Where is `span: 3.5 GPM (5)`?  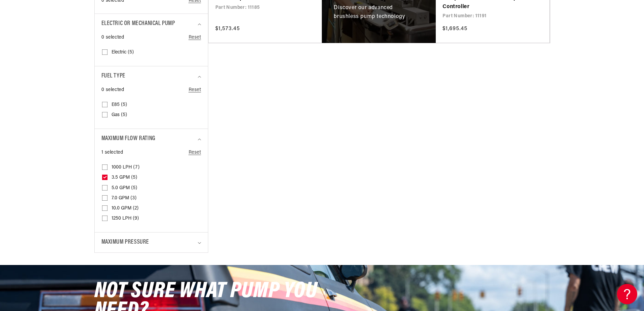
span: 3.5 GPM (5) is located at coordinates (124, 178).